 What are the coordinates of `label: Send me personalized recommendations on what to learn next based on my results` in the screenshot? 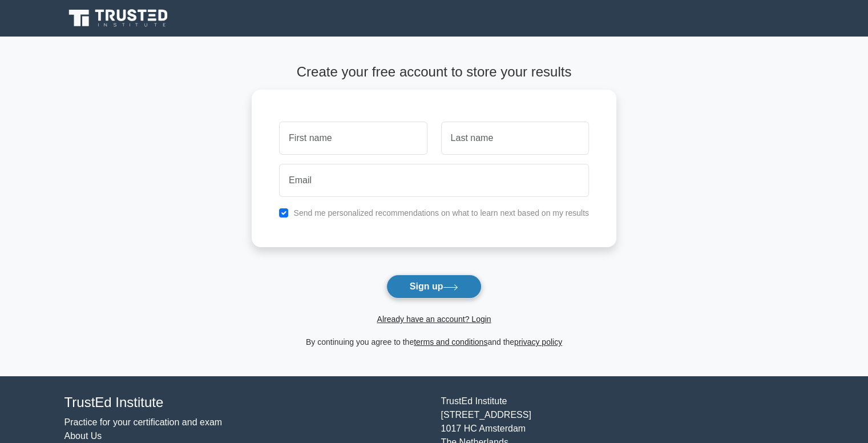 It's located at (441, 213).